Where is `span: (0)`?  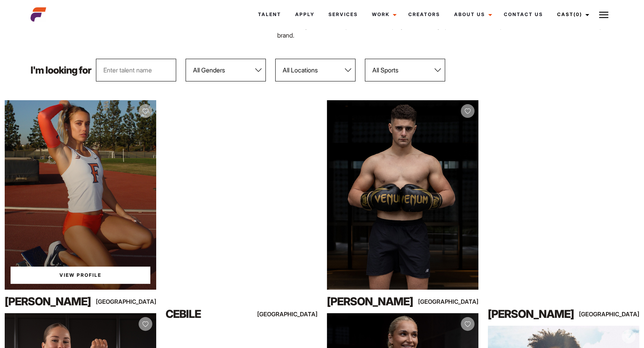
span: (0) is located at coordinates (578, 14).